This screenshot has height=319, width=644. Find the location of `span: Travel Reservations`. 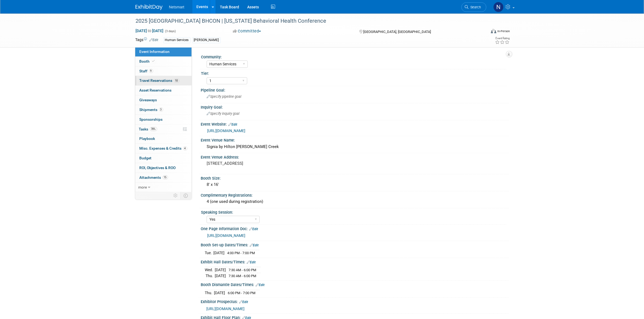

span: Travel Reservations is located at coordinates (159, 81).